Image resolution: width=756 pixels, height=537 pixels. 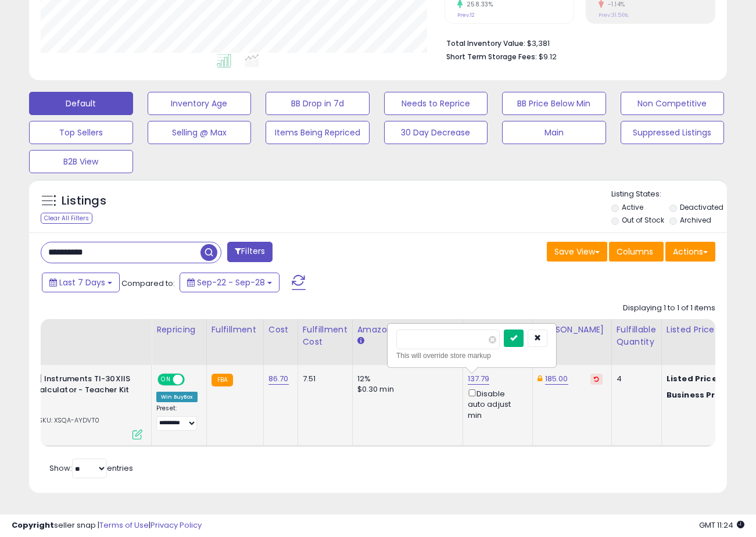 I want to click on small: Prev: 12, so click(x=466, y=16).